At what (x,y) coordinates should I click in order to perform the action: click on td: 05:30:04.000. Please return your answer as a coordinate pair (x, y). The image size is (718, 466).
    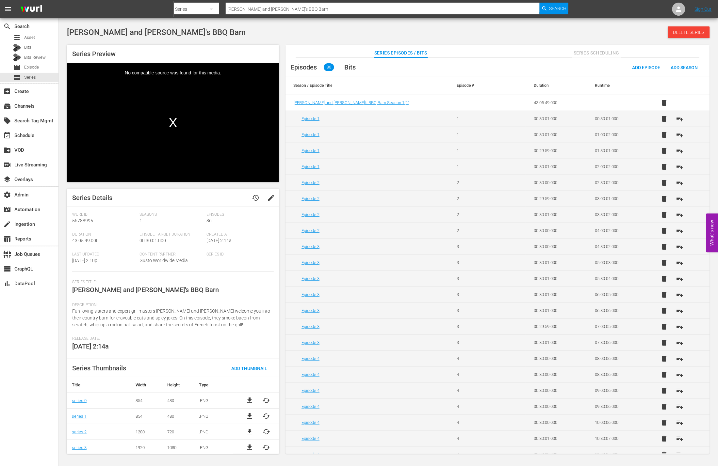
    Looking at the image, I should click on (618, 278).